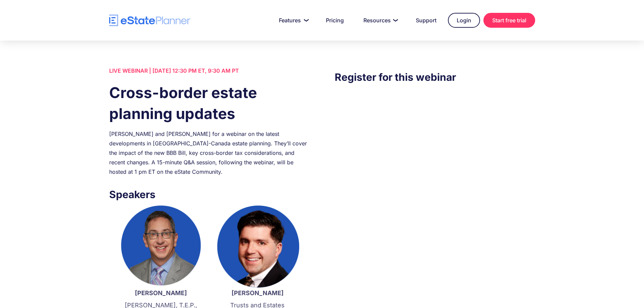 The image size is (644, 308). What do you see at coordinates (335, 20) in the screenshot?
I see `a: Pricing` at bounding box center [335, 20].